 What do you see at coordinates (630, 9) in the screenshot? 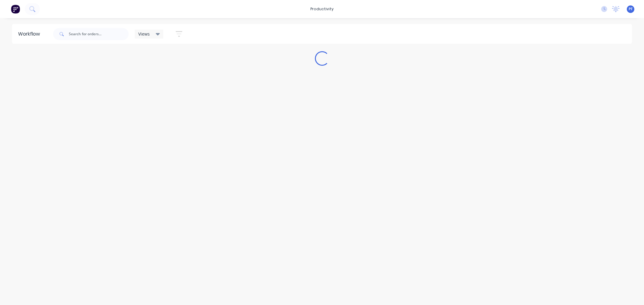
I see `span: PF` at bounding box center [630, 9].